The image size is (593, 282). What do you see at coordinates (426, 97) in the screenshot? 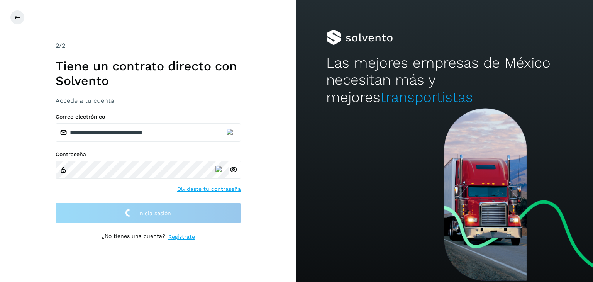
I see `span: transportistas` at bounding box center [426, 97].